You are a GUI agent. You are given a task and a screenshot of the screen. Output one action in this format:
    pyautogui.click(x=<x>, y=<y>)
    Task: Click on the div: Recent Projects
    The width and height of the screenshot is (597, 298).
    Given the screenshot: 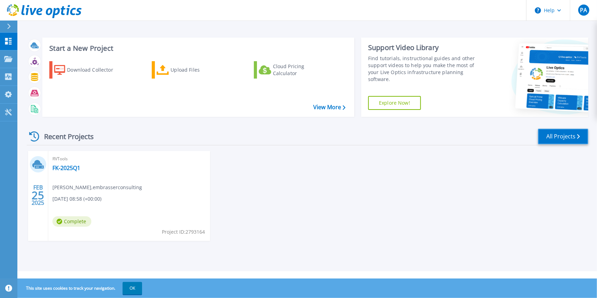 What is the action you would take?
    pyautogui.click(x=65, y=136)
    